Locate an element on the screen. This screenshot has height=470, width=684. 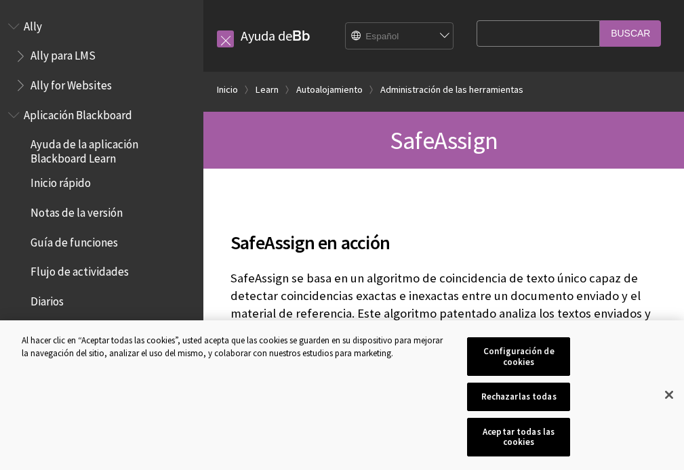
button: Configuración de cookies is located at coordinates (518, 356).